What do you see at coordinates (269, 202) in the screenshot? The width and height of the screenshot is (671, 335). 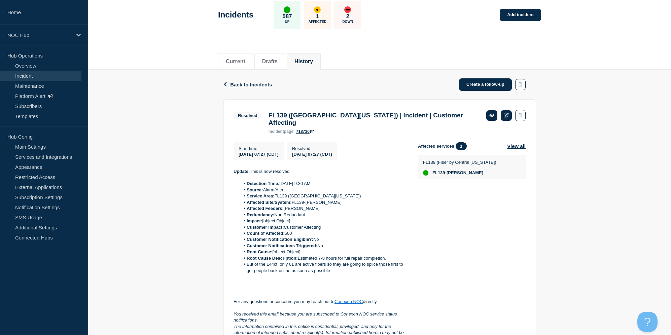 I see `strong: Affected Site/System:` at bounding box center [269, 202].